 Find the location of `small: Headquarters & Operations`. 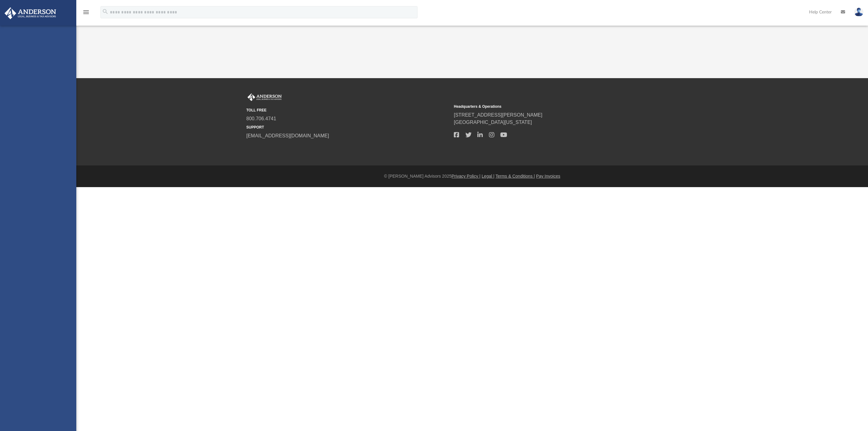

small: Headquarters & Operations is located at coordinates (555, 106).